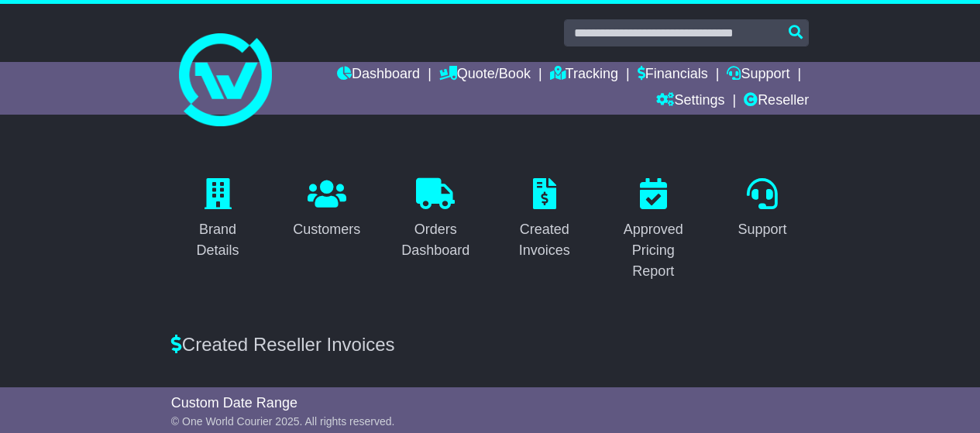 This screenshot has width=980, height=433. I want to click on a: Created Invoices, so click(545, 219).